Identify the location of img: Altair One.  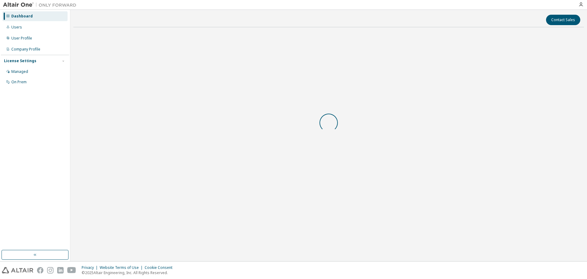
(41, 5).